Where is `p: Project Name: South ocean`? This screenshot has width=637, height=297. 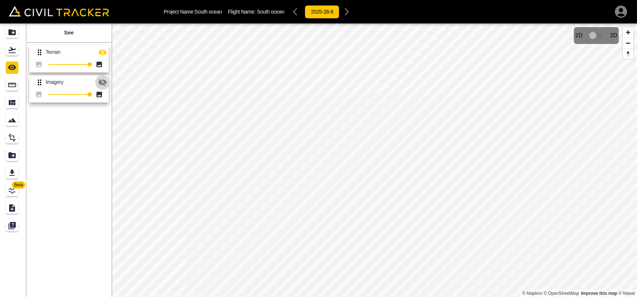 p: Project Name: South ocean is located at coordinates (192, 12).